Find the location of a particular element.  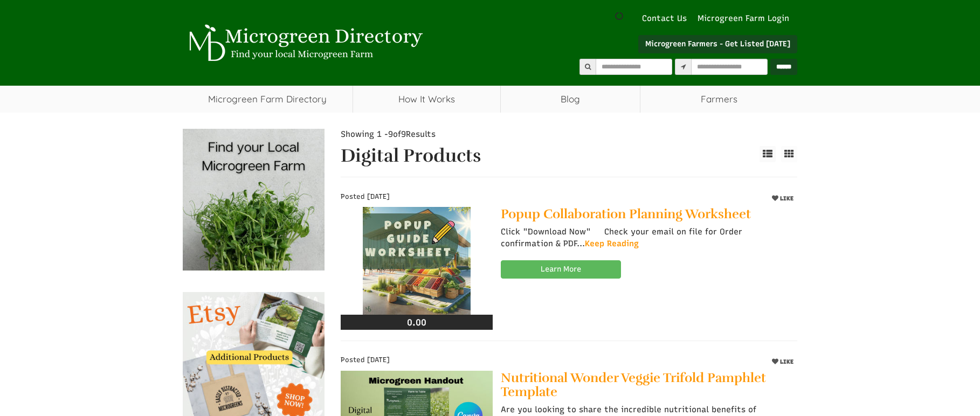

a: Blog is located at coordinates (571, 100).